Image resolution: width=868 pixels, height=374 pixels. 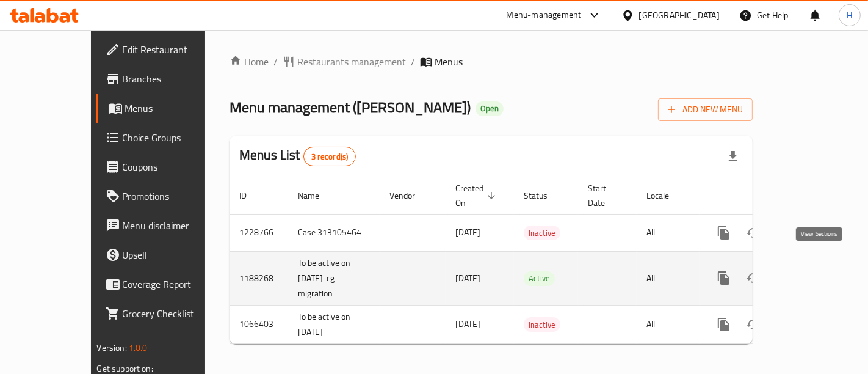 What do you see at coordinates (316, 196) in the screenshot?
I see `span: Name` at bounding box center [316, 196].